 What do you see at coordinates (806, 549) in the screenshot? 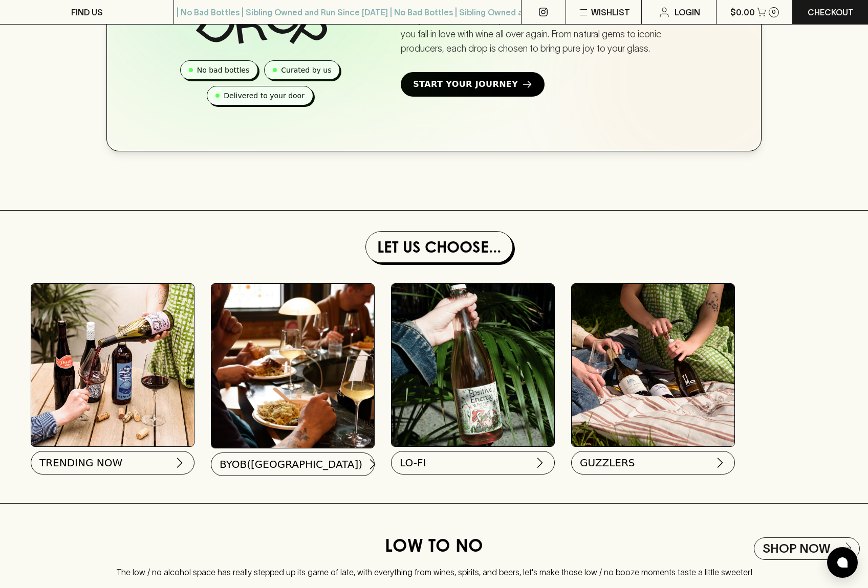
I see `a: Shop Now` at bounding box center [806, 549].